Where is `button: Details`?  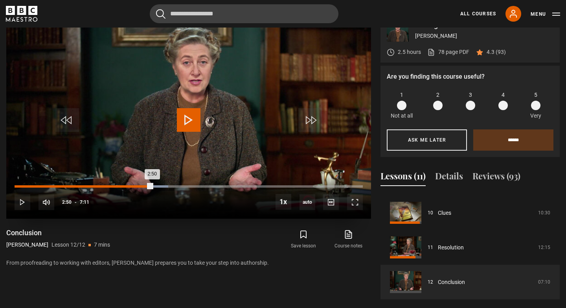
button: Details is located at coordinates (449, 178).